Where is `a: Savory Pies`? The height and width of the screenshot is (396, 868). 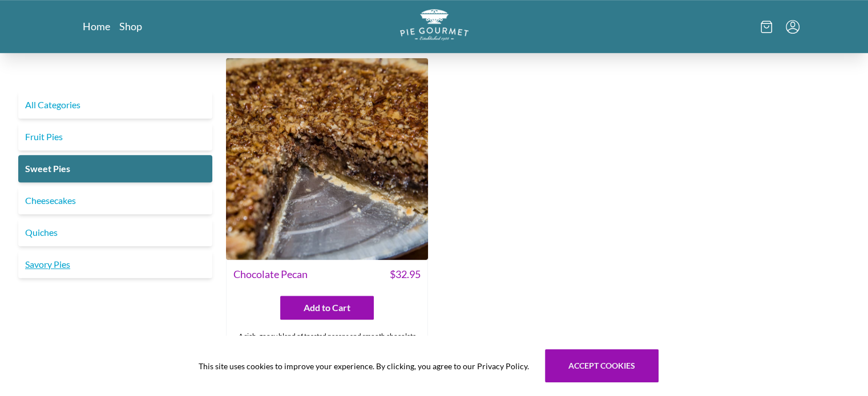 a: Savory Pies is located at coordinates (116, 265).